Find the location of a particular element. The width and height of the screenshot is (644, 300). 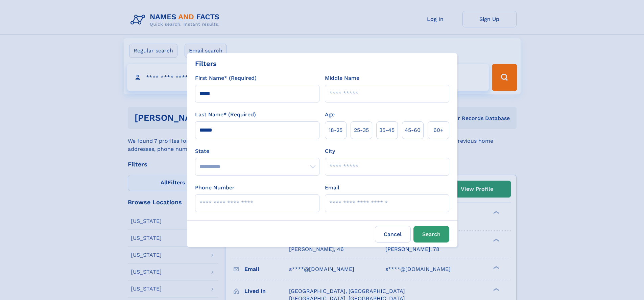

label: Phone Number is located at coordinates (214, 187).